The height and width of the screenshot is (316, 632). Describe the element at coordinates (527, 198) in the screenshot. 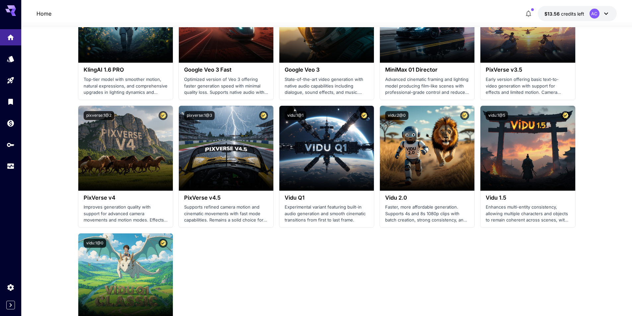

I see `h3: Vidu 1.5` at that location.